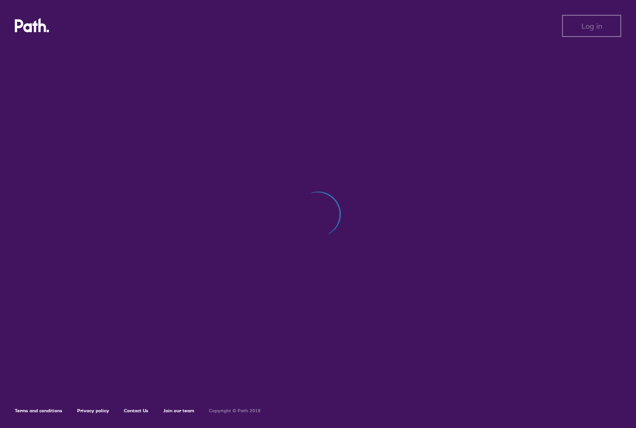  What do you see at coordinates (592, 26) in the screenshot?
I see `button: Log in` at bounding box center [592, 26].